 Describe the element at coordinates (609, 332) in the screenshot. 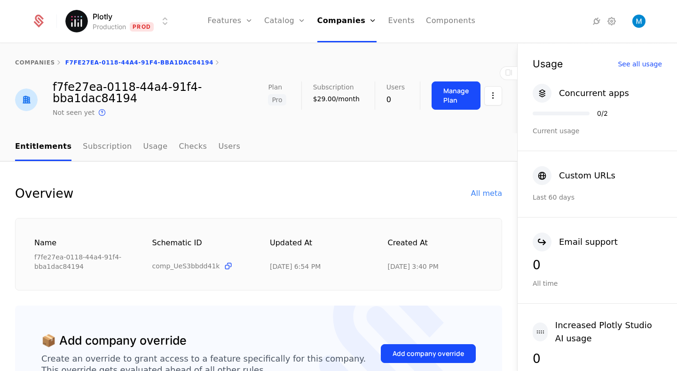

I see `div: Increased Plotly Studio AI usage` at that location.